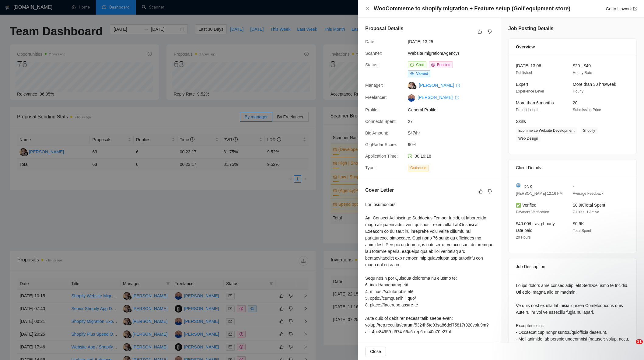  Describe the element at coordinates (381, 156) in the screenshot. I see `span: Application Time:` at that location.